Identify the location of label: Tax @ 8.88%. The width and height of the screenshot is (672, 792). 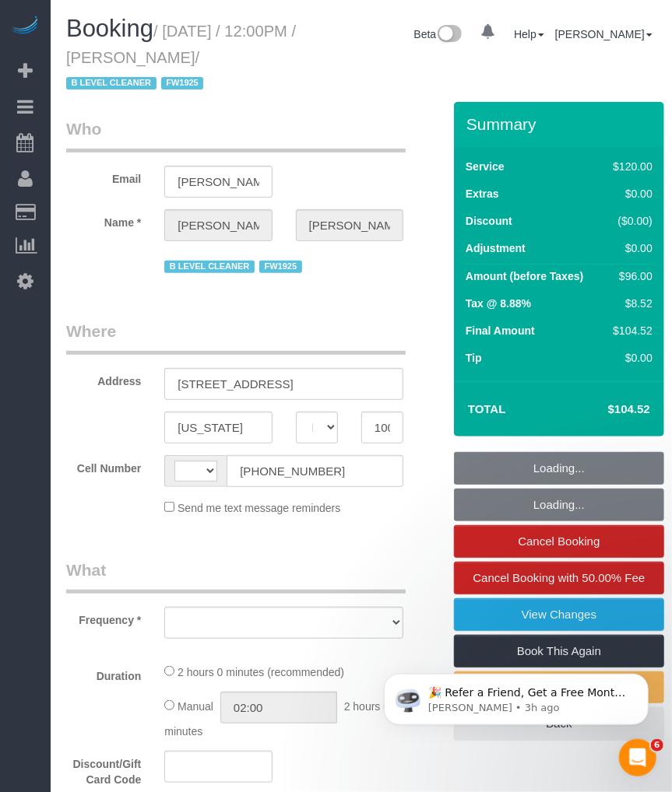
(498, 303).